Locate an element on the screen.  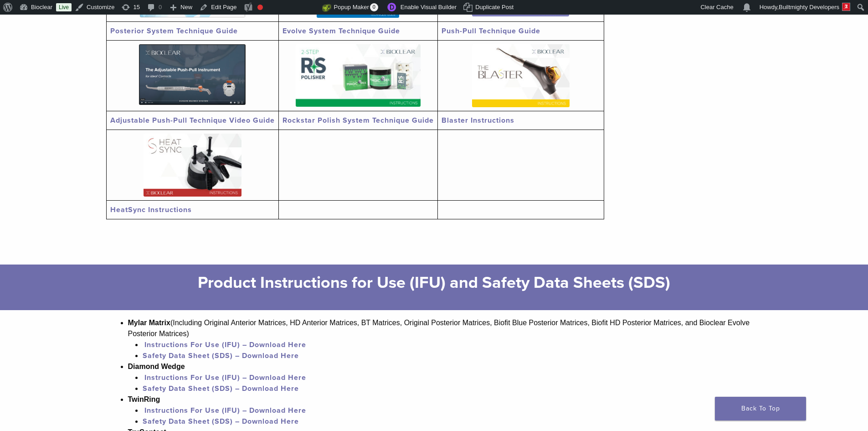
a: HeatSync Instructions is located at coordinates (151, 209).